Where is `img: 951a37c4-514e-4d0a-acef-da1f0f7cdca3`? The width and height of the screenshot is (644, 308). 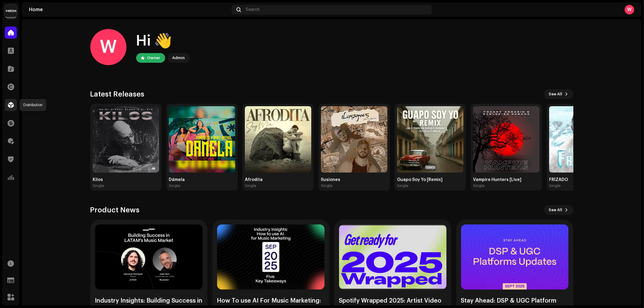
img: 951a37c4-514e-4d0a-acef-da1f0f7cdca3 is located at coordinates (278, 140).